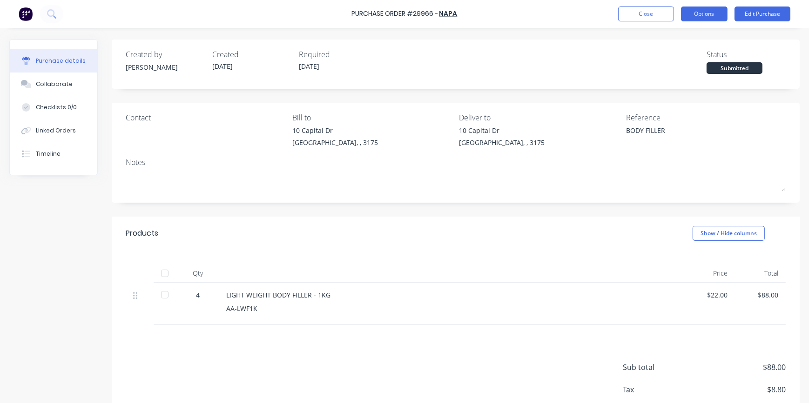  Describe the element at coordinates (709, 274) in the screenshot. I see `div: Price` at that location.